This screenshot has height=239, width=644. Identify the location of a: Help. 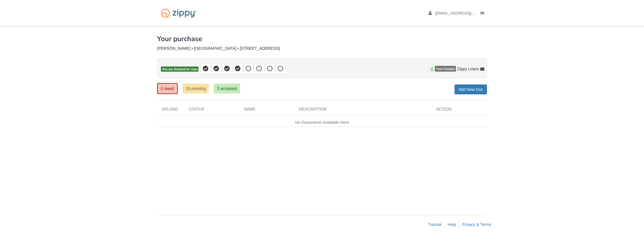
(452, 225).